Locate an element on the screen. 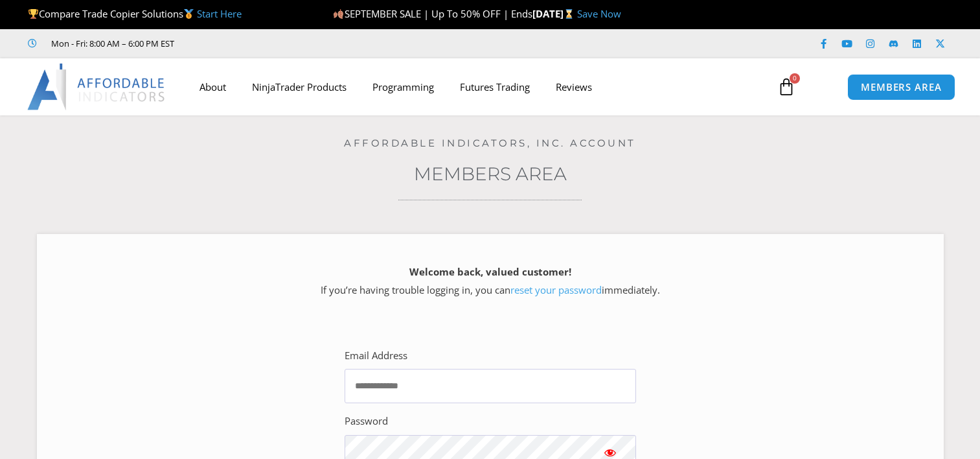 This screenshot has height=459, width=980. span: Mon - Fri: 8:00 AM – 6:00 PM EST is located at coordinates (111, 43).